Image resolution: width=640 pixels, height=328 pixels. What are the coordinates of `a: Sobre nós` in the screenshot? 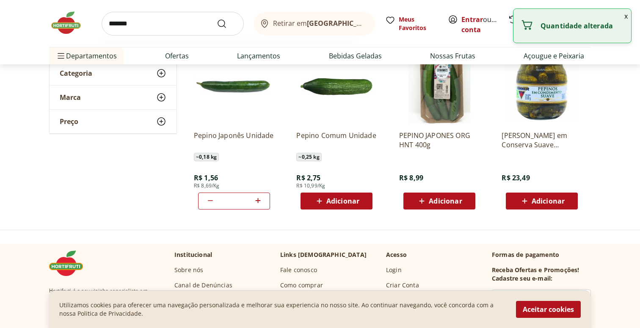 It's located at (189, 270).